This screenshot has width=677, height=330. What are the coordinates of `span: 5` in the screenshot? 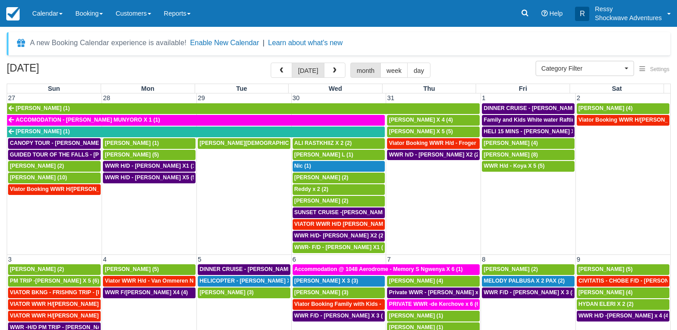 It's located at (200, 260).